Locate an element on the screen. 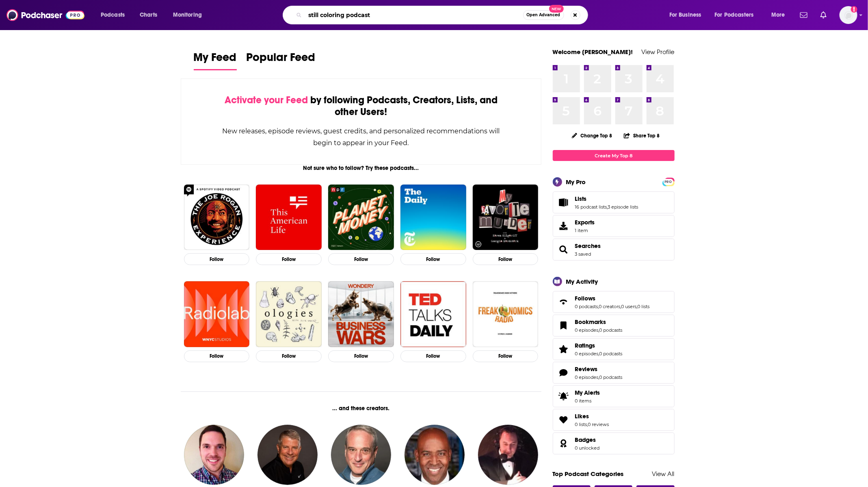 The height and width of the screenshot is (487, 868). a: Top Podcast Categories is located at coordinates (588, 474).